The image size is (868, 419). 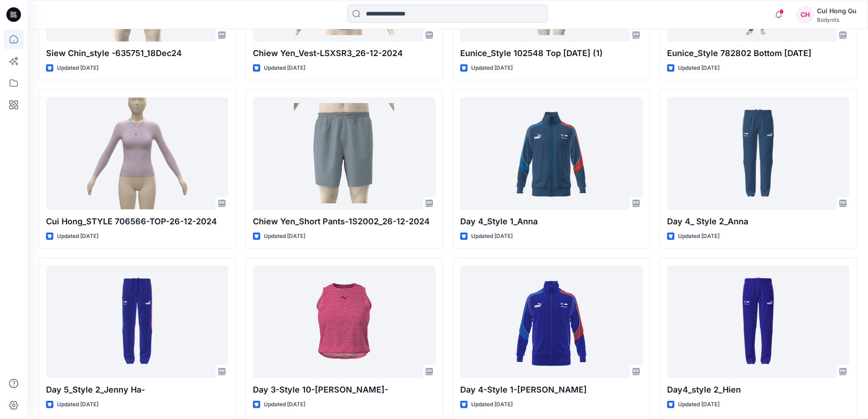 What do you see at coordinates (759, 222) in the screenshot?
I see `p: Day 4_ Style 2_Anna` at bounding box center [759, 222].